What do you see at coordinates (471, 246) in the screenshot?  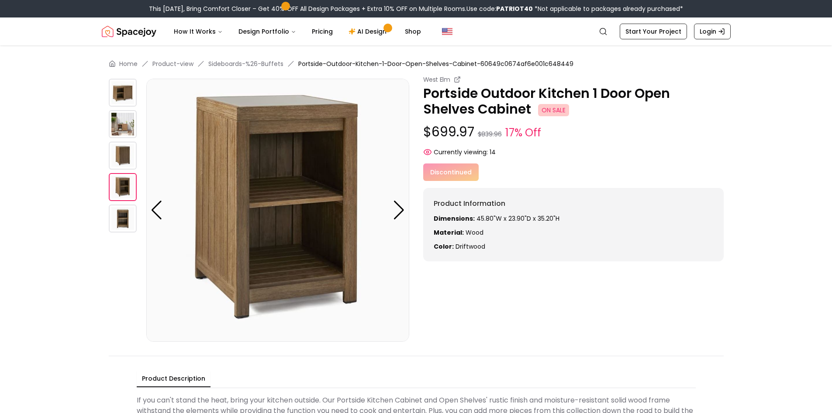 I see `span: driftwood` at bounding box center [471, 246].